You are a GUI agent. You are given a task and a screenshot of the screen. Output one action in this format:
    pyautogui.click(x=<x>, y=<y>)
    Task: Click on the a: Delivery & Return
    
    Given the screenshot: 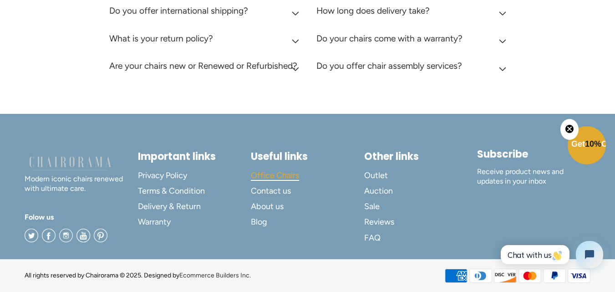 What is the action you would take?
    pyautogui.click(x=194, y=206)
    